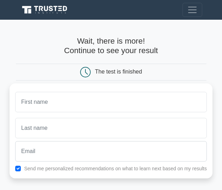 The width and height of the screenshot is (222, 190). Describe the element at coordinates (111, 46) in the screenshot. I see `h4: Wait, there is more! Continue to see your result` at that location.